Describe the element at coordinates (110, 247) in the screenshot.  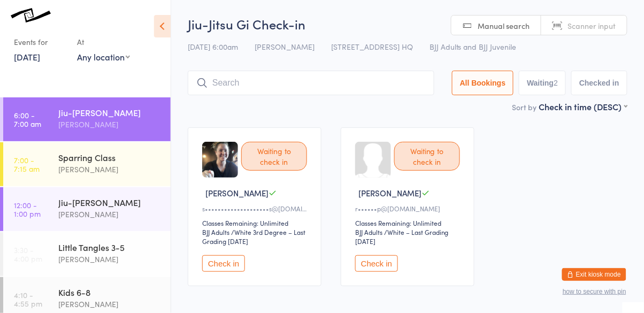
I see `div: Little Tangles 3-5` at that location.